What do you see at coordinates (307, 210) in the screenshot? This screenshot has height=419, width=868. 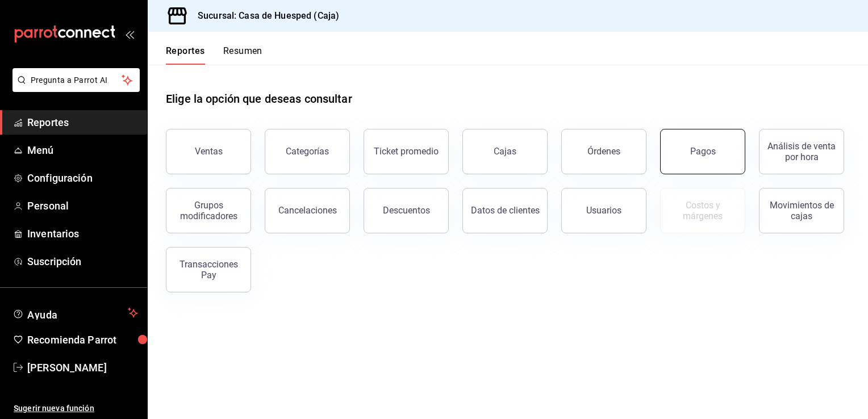 I see `div: Cancelaciones` at bounding box center [307, 210].